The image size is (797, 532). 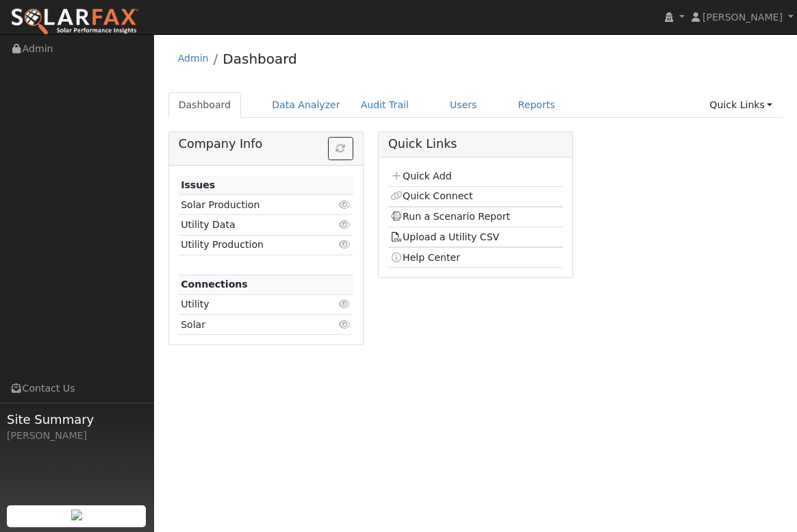 What do you see at coordinates (536, 105) in the screenshot?
I see `a: Reports` at bounding box center [536, 105].